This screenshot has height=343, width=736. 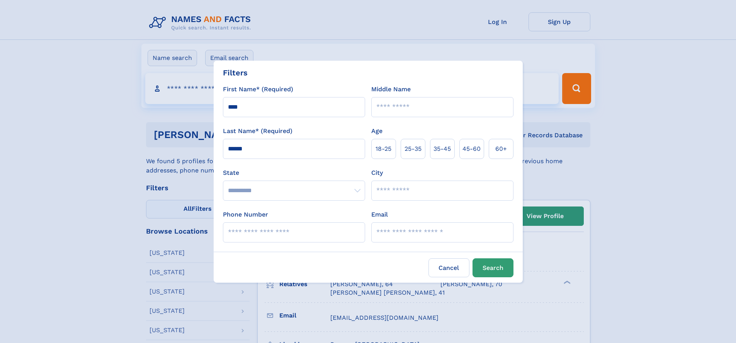 I want to click on span: 60+, so click(x=501, y=149).